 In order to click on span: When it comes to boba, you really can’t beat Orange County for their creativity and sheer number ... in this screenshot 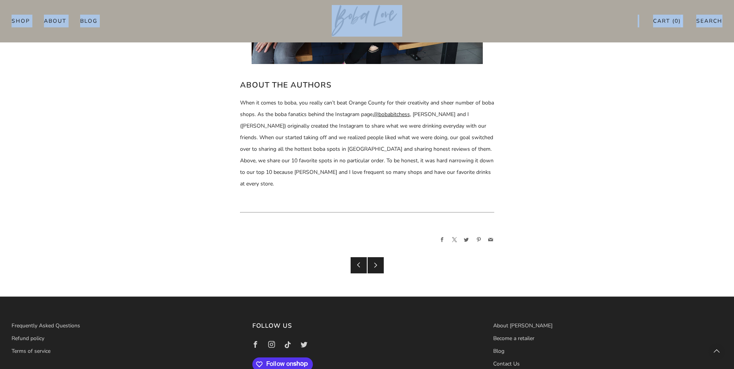, I will do `click(367, 143)`.